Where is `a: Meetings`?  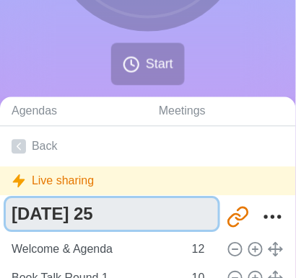 a: Meetings is located at coordinates (221, 112).